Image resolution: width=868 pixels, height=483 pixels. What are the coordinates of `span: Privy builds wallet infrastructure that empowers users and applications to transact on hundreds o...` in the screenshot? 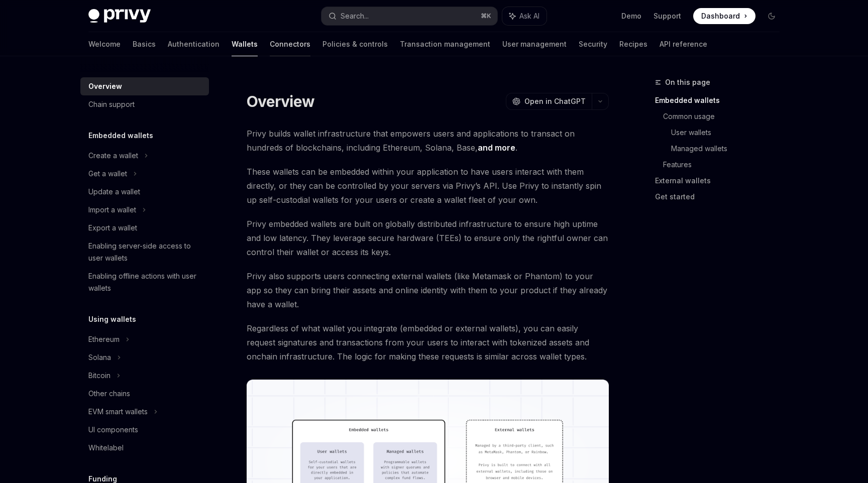 It's located at (427, 141).